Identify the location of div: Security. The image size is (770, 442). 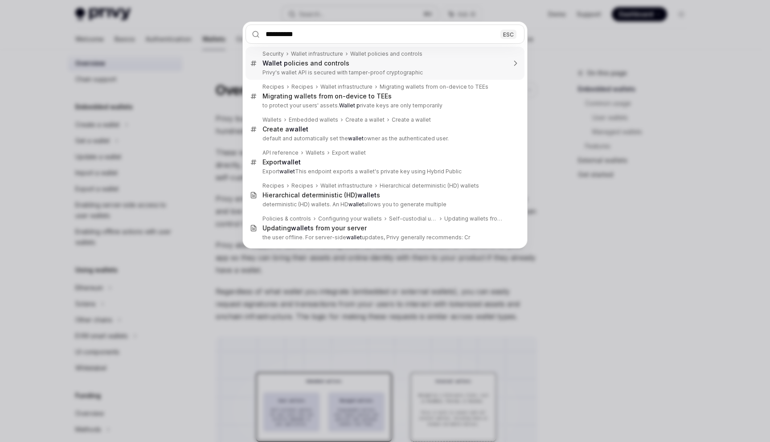
(273, 54).